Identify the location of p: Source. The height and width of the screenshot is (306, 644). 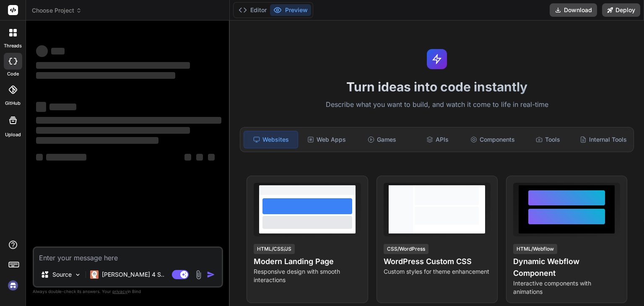
(62, 274).